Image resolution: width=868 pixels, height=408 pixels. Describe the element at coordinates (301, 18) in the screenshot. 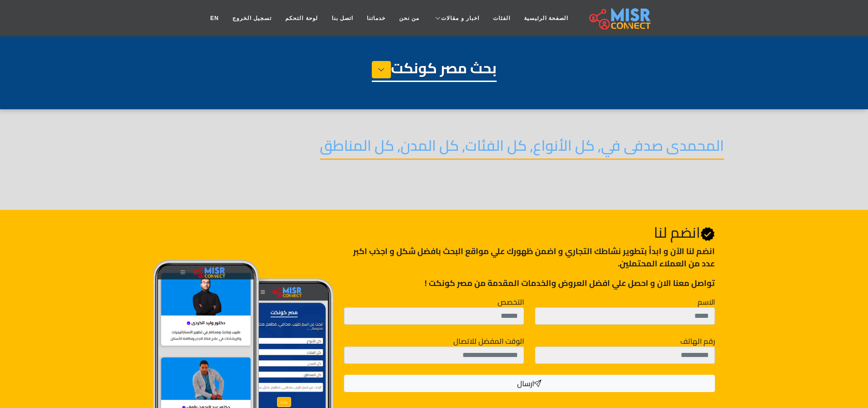

I see `a: لوحة التحكم` at that location.